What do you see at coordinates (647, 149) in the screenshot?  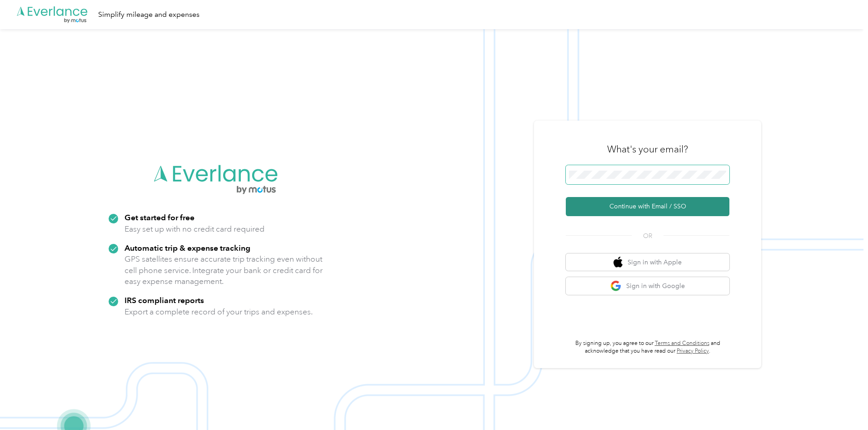 I see `h3: What's your email?` at bounding box center [647, 149].